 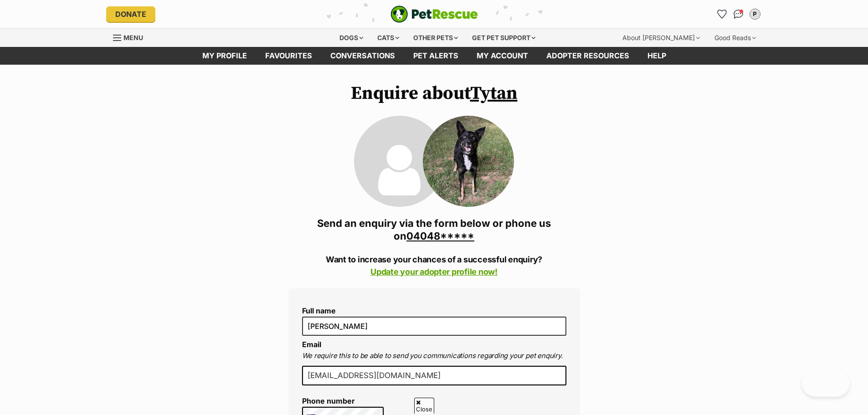 What do you see at coordinates (131, 14) in the screenshot?
I see `a: Donate` at bounding box center [131, 14].